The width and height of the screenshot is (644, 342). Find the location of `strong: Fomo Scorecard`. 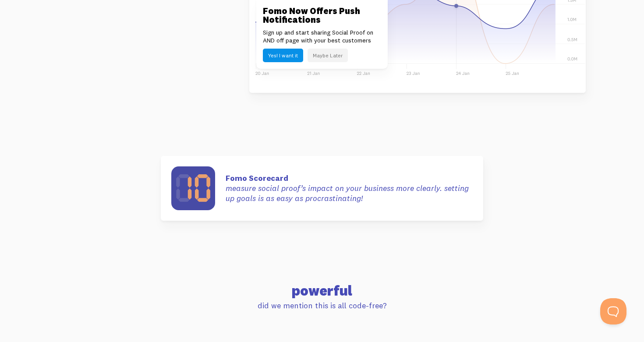

strong: Fomo Scorecard is located at coordinates (349, 178).